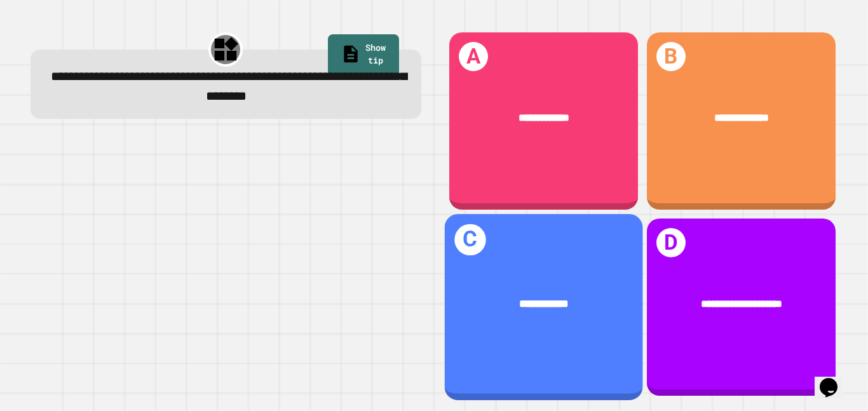  I want to click on h1: A, so click(473, 56).